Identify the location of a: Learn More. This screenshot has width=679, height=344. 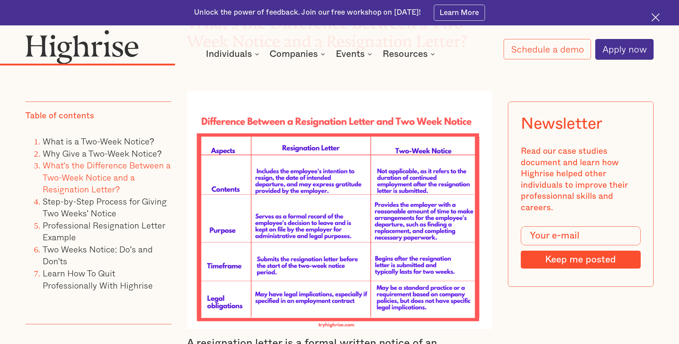
(459, 13).